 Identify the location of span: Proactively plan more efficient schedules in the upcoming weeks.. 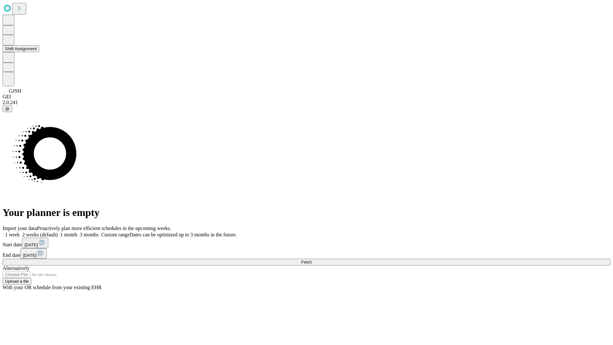
(104, 228).